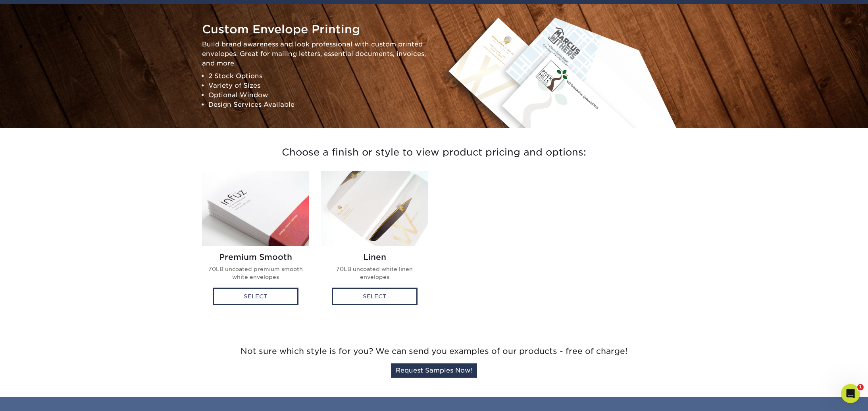  What do you see at coordinates (434, 371) in the screenshot?
I see `a: Request Samples Now!` at bounding box center [434, 371].